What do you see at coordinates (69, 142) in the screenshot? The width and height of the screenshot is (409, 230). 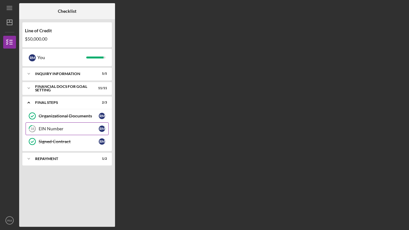 I see `div: Signed Contract` at bounding box center [69, 142].